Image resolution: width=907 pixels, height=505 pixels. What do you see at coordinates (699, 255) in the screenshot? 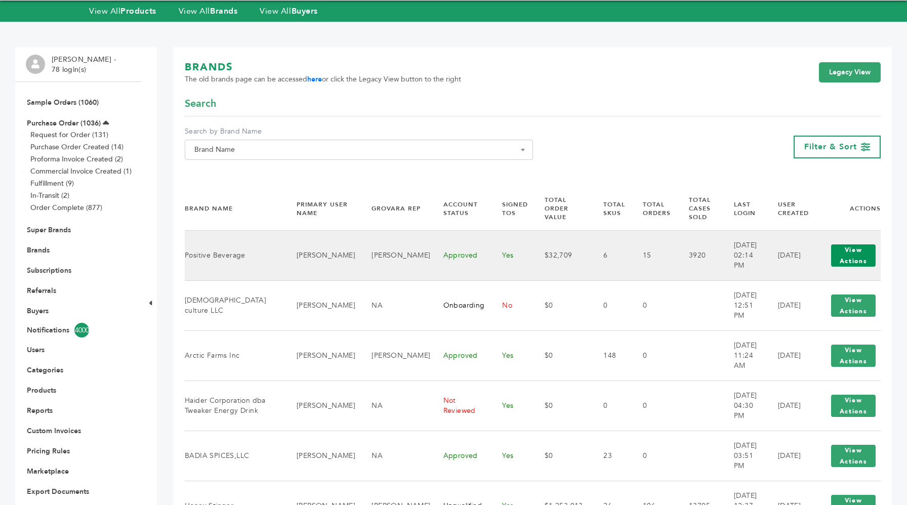
I see `td: 3920` at bounding box center [699, 255].